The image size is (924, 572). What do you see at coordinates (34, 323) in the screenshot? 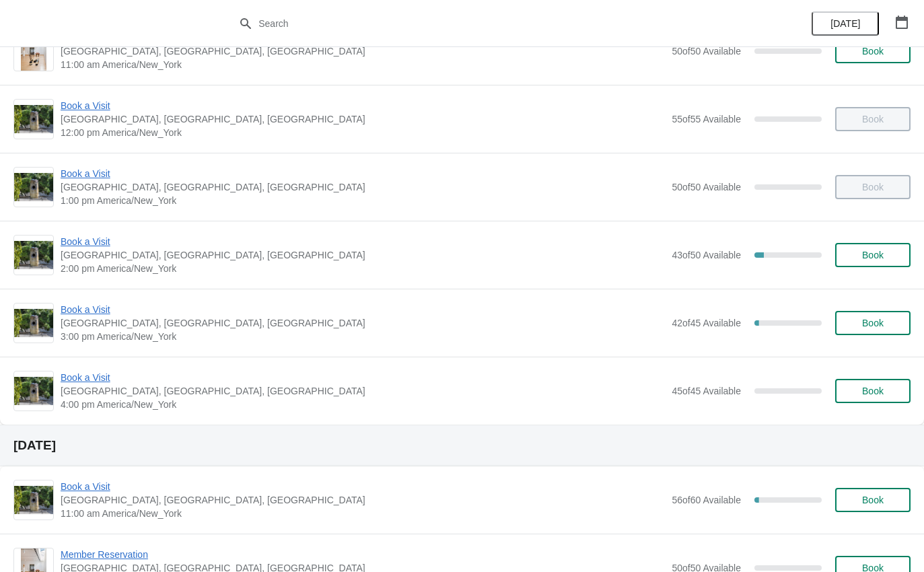
I see `img: Book a Visit | The Noguchi Museum, 33rd Road, Queens, NY, USA | 3:00 pm America/New_York` at bounding box center [34, 323].